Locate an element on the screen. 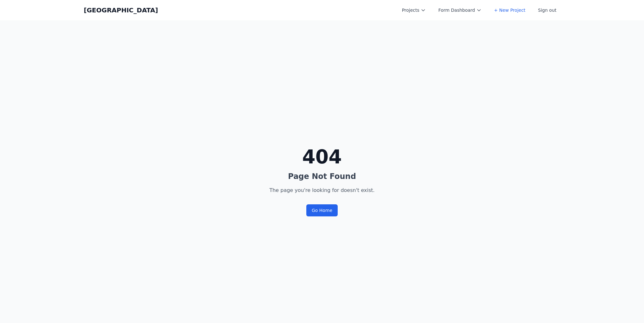  h1: 404 is located at coordinates (322, 157).